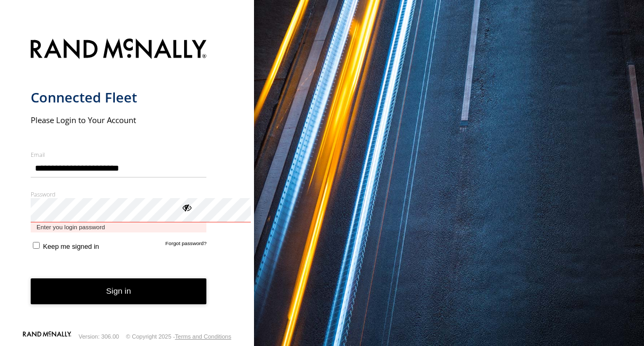  I want to click on button: Sign in, so click(119, 291).